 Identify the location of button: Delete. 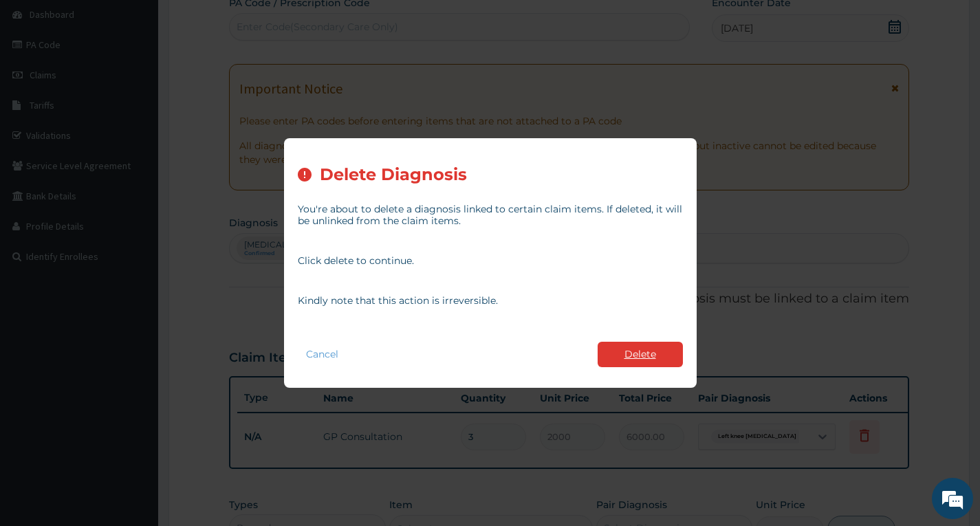
(640, 354).